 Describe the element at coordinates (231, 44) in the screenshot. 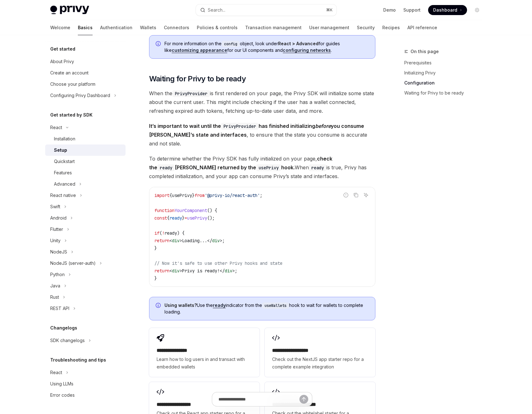

I see `code: config` at that location.